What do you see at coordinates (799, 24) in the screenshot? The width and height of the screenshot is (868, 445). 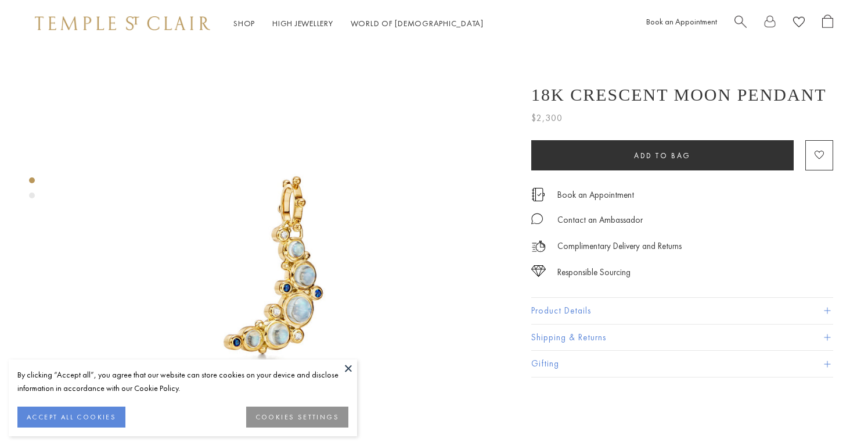 I see `a: View Wishlist` at bounding box center [799, 24].